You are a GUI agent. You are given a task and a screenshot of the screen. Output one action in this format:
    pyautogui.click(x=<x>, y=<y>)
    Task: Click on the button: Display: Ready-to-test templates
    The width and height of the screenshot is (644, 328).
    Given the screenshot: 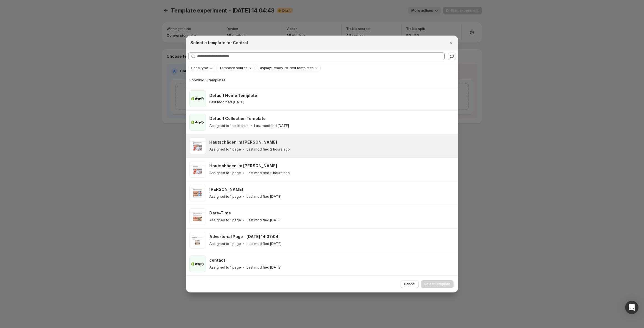 What is the action you would take?
    pyautogui.click(x=285, y=69)
    